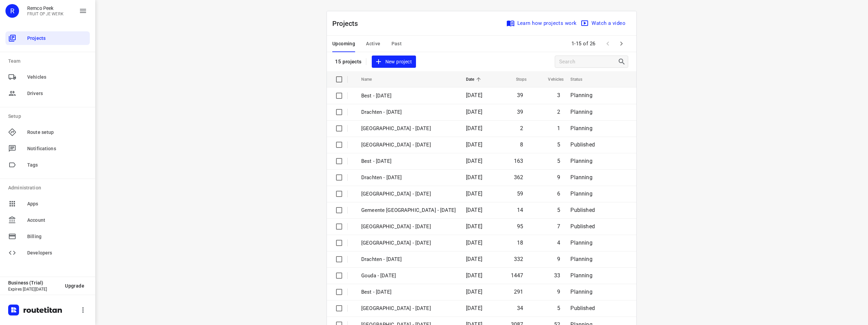 The width and height of the screenshot is (868, 325). I want to click on button: Upgrade, so click(75, 286).